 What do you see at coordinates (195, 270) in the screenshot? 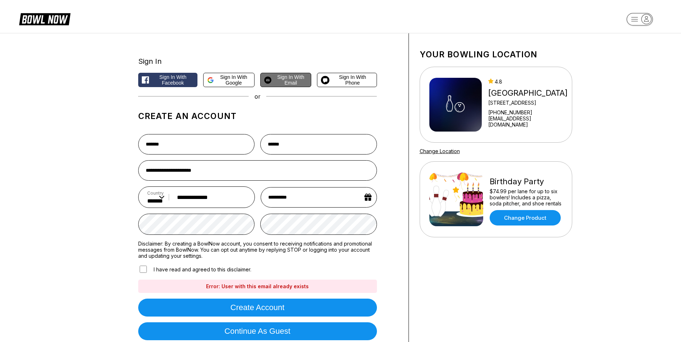
I see `label: I have read and agreed to this disclaimer.` at bounding box center [195, 270].